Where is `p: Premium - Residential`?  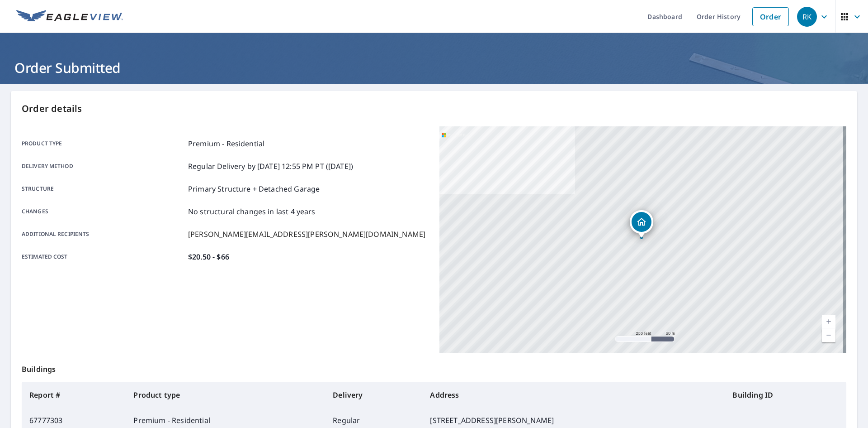 p: Premium - Residential is located at coordinates (226, 144).